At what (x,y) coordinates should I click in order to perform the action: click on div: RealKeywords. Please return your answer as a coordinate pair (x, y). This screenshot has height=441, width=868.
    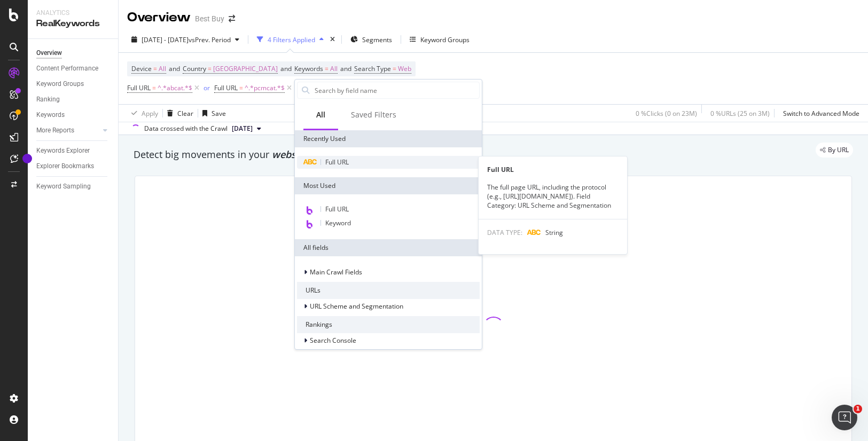
    Looking at the image, I should click on (73, 24).